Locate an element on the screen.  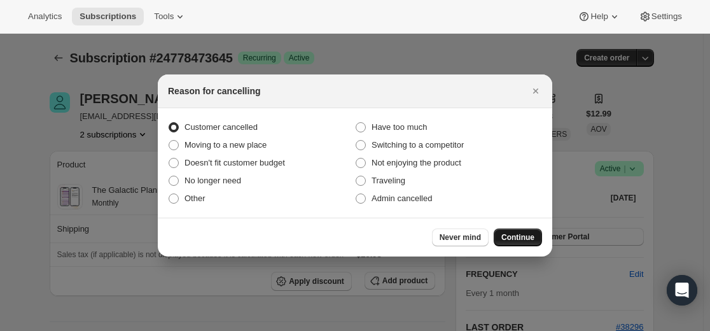
button: Settings is located at coordinates (660, 17).